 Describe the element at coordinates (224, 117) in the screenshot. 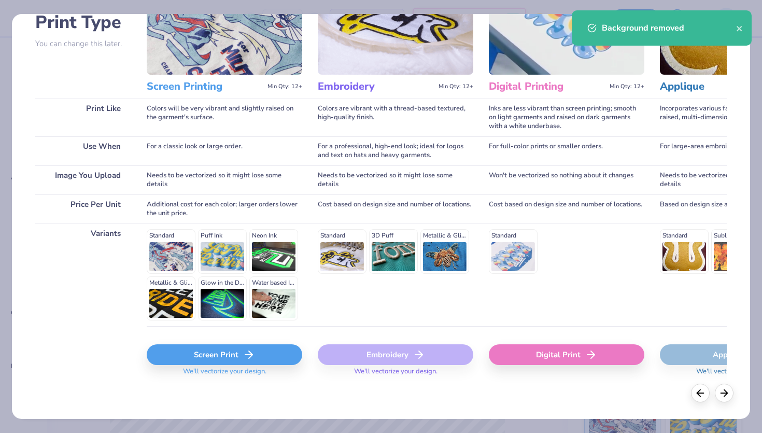

I see `div: Colors will be very vibrant and slightly raised on the garment's surface.` at that location.